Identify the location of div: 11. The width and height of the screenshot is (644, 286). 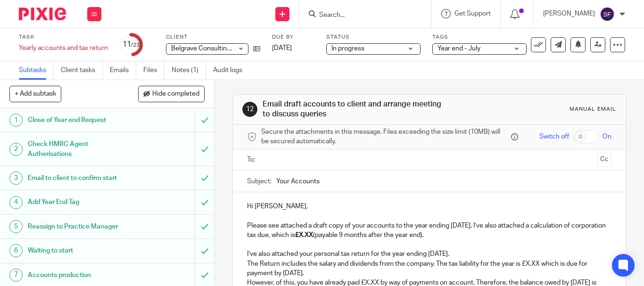
(131, 44).